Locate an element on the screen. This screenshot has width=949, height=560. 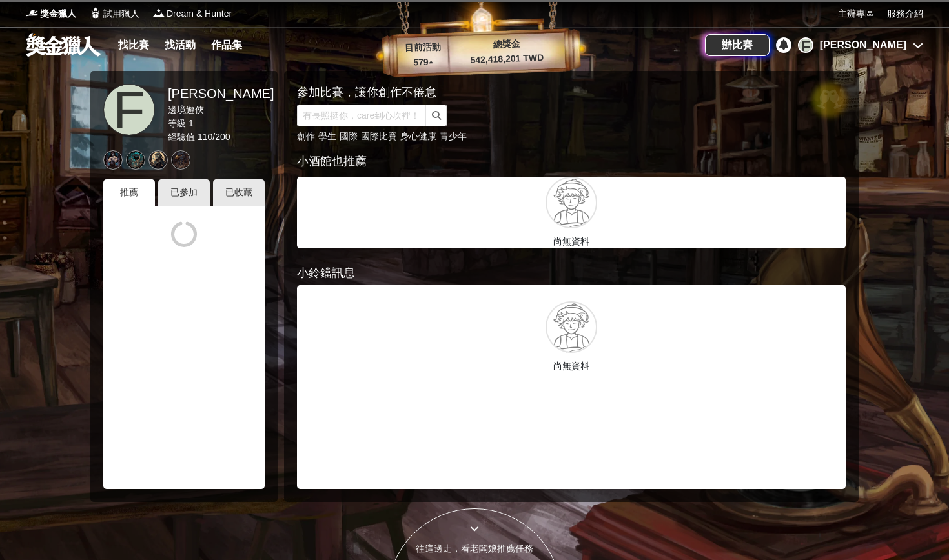
div: 已參加 is located at coordinates (184, 193).